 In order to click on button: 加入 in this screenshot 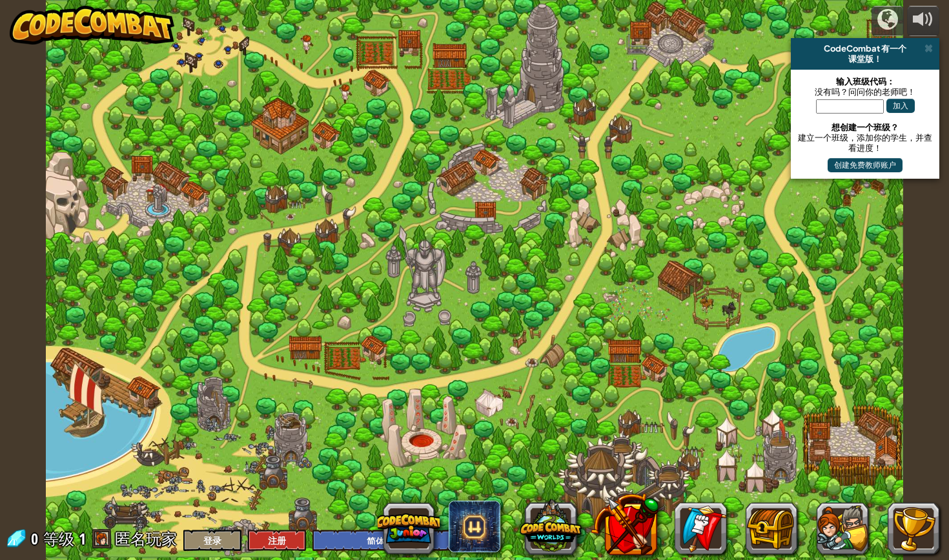, I will do `click(901, 106)`.